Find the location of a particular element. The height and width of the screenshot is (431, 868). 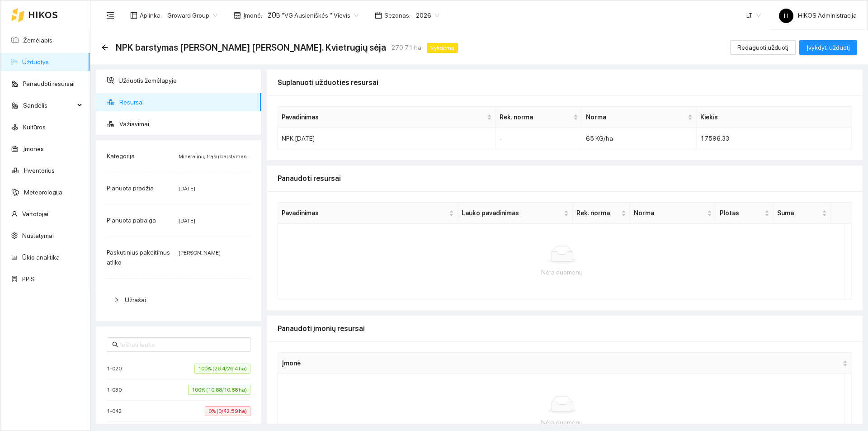

span: Plotas is located at coordinates (741, 213).